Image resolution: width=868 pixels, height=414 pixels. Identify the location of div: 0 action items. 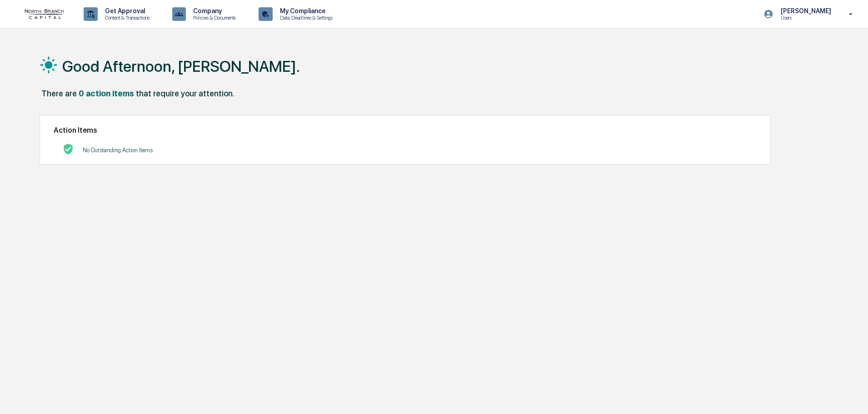
(107, 93).